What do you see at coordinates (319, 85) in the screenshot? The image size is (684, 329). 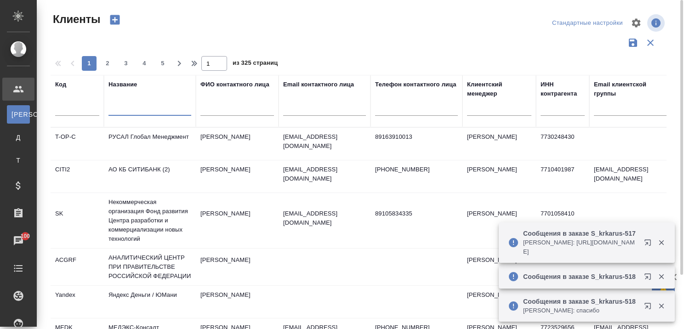 I see `div: Email контактного лица` at bounding box center [319, 85].